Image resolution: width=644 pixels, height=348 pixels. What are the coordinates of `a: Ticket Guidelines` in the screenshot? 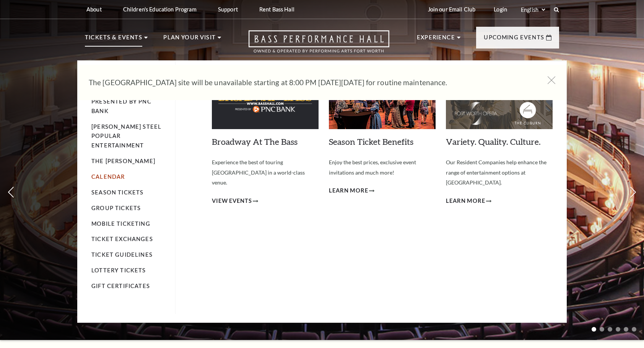 It's located at (122, 254).